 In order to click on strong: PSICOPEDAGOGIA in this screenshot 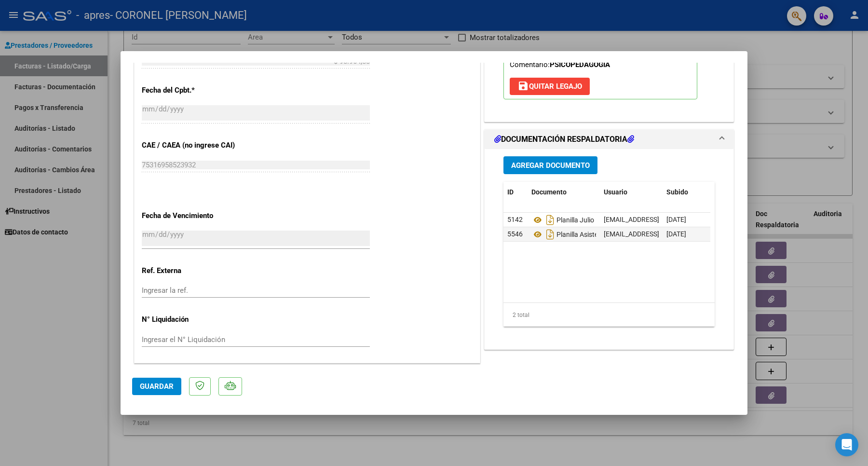, I will do `click(580, 65)`.